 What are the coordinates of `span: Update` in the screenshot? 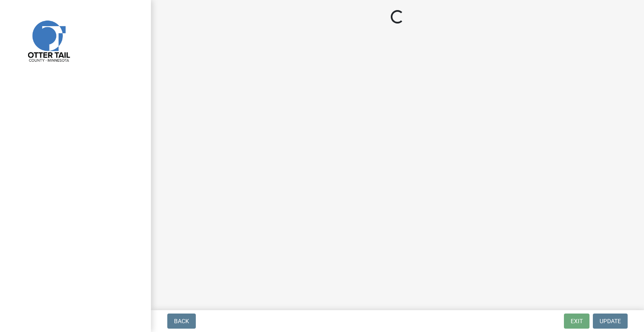 It's located at (610, 321).